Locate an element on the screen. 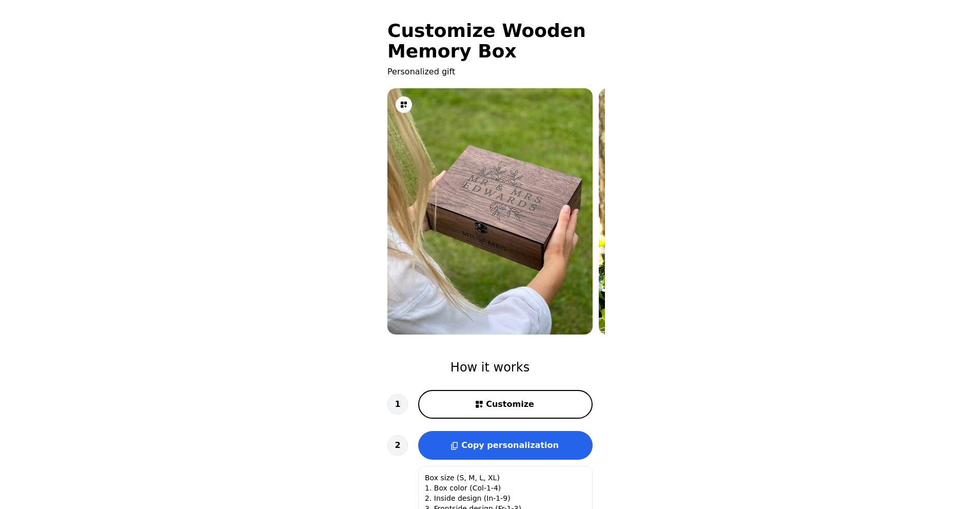 Image resolution: width=980 pixels, height=509 pixels. h2: How it works is located at coordinates (490, 367).